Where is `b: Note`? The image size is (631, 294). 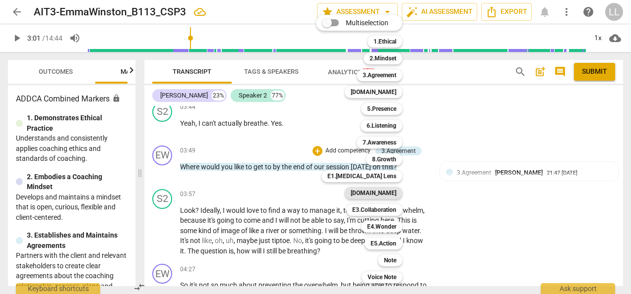
b: Note is located at coordinates (390, 261).